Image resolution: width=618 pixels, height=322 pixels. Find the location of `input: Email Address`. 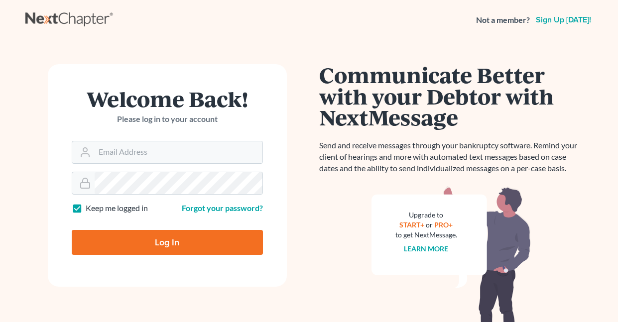

input: Email Address is located at coordinates (178, 152).